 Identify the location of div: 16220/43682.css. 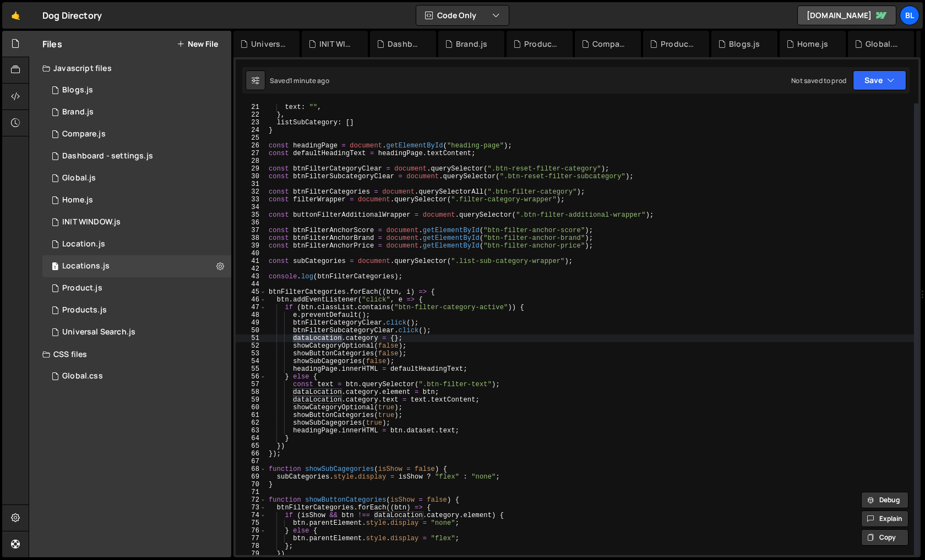
(137, 376).